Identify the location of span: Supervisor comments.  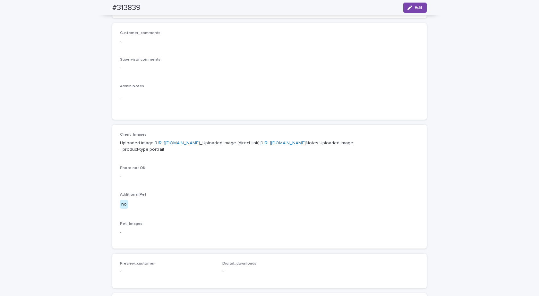
(140, 60).